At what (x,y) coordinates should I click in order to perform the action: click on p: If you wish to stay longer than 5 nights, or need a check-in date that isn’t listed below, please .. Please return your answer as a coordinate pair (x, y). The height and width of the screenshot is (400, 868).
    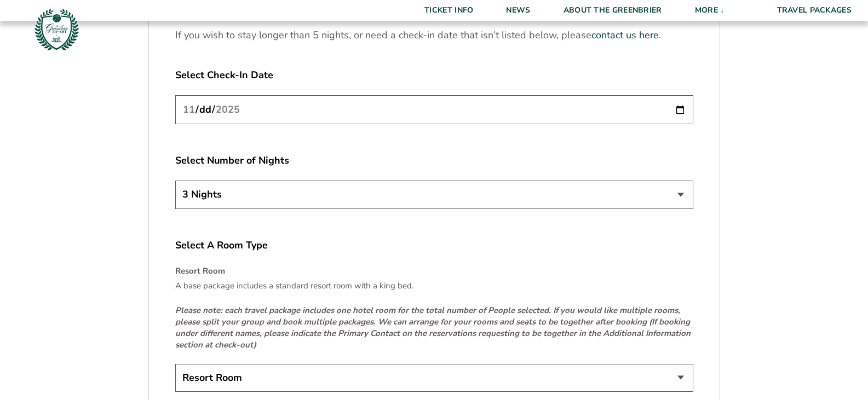
    Looking at the image, I should click on (434, 35).